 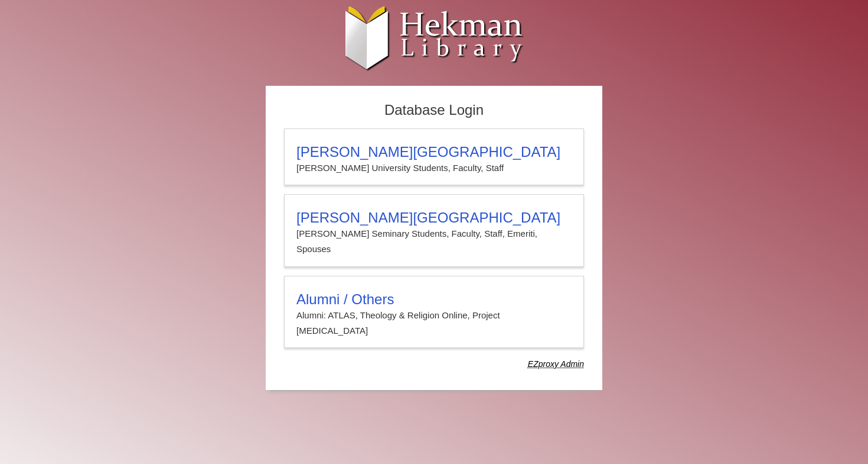 What do you see at coordinates (434, 110) in the screenshot?
I see `h2: Database Login` at bounding box center [434, 110].